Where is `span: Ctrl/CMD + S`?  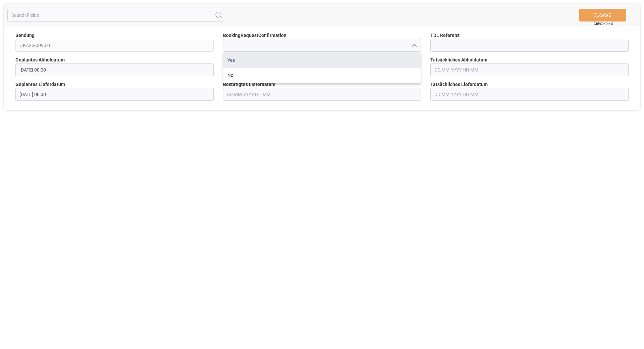 span: Ctrl/CMD + S is located at coordinates (603, 24).